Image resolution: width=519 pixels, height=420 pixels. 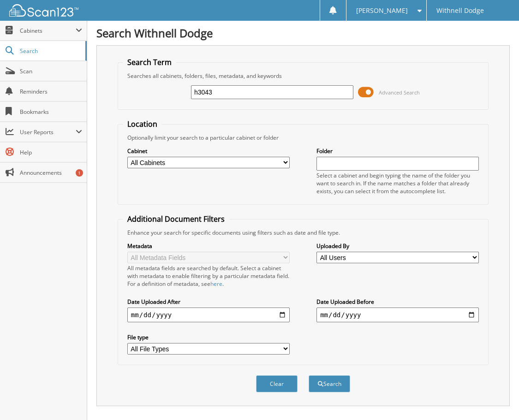 I want to click on div: Optionally limit your search to a particular cabinet or folder, so click(x=303, y=138).